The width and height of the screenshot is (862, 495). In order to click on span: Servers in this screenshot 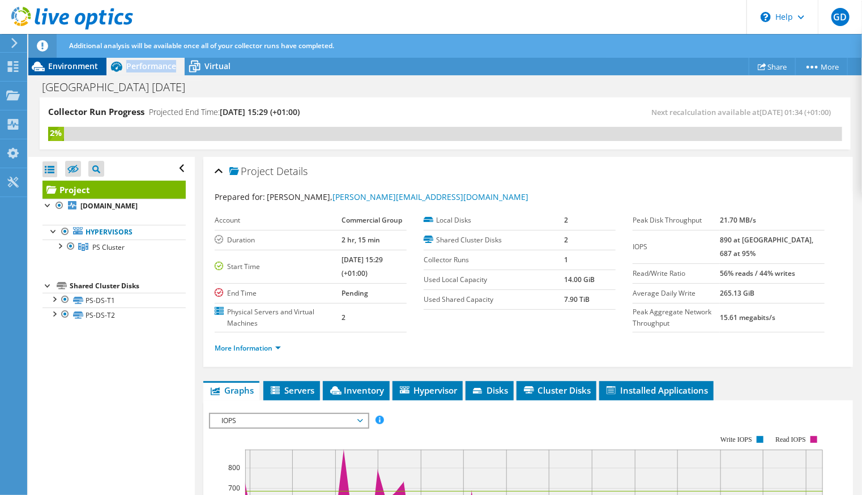, I will do `click(292, 390)`.